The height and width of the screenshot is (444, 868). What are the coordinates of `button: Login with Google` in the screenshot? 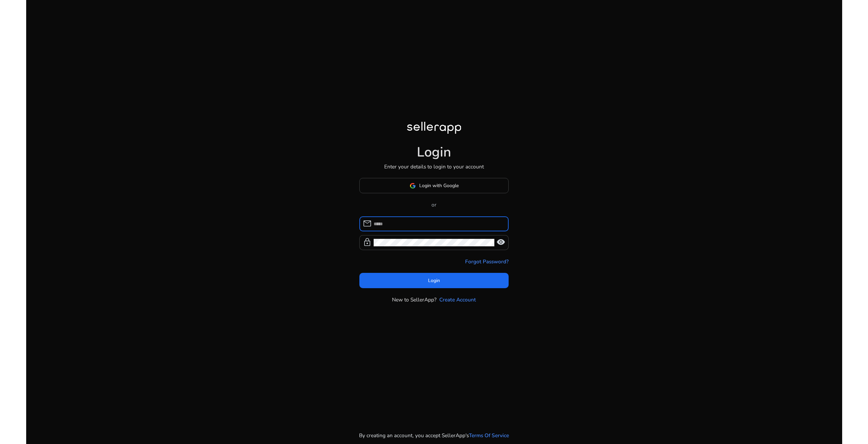 It's located at (434, 186).